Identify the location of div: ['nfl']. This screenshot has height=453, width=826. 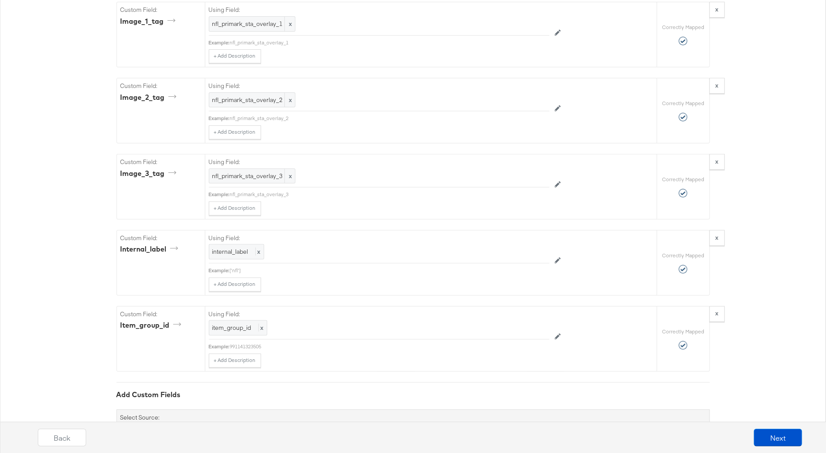
(389, 270).